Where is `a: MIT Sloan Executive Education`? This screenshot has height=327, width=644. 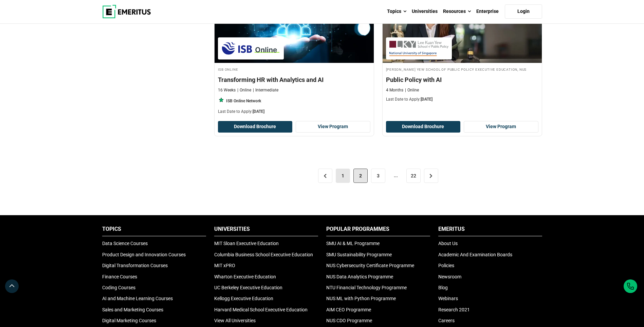
a: MIT Sloan Executive Education is located at coordinates (247, 243).